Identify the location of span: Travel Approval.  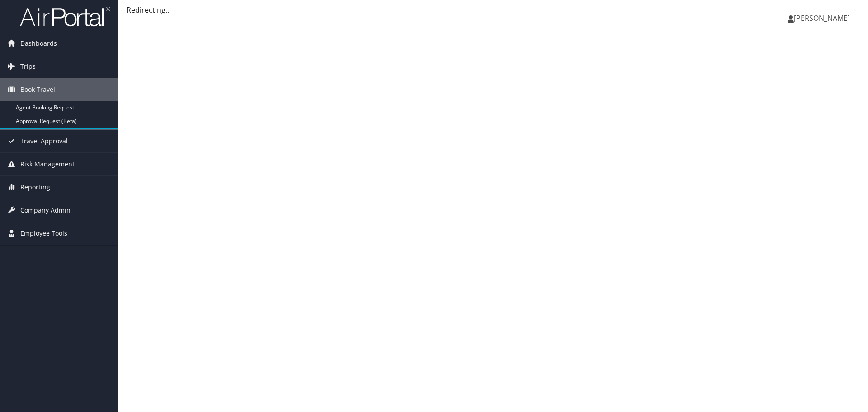
(44, 141).